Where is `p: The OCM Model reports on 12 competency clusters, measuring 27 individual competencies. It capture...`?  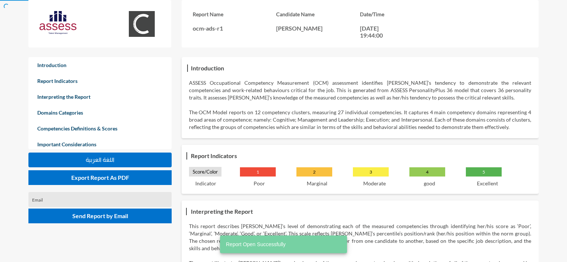 p: The OCM Model reports on 12 competency clusters, measuring 27 individual competencies. It capture... is located at coordinates (360, 120).